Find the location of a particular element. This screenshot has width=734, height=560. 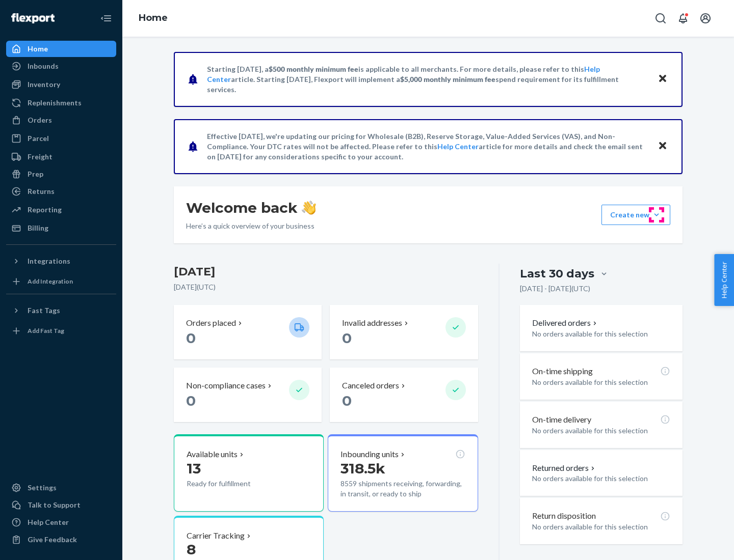

button: Available units13Ready for fulfillment is located at coordinates (249, 473).